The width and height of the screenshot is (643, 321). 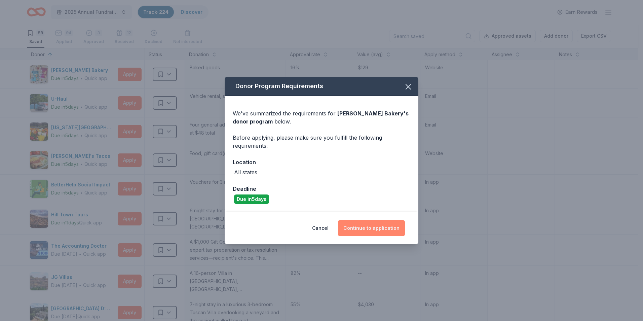 I want to click on div: Deadline, so click(x=321, y=189).